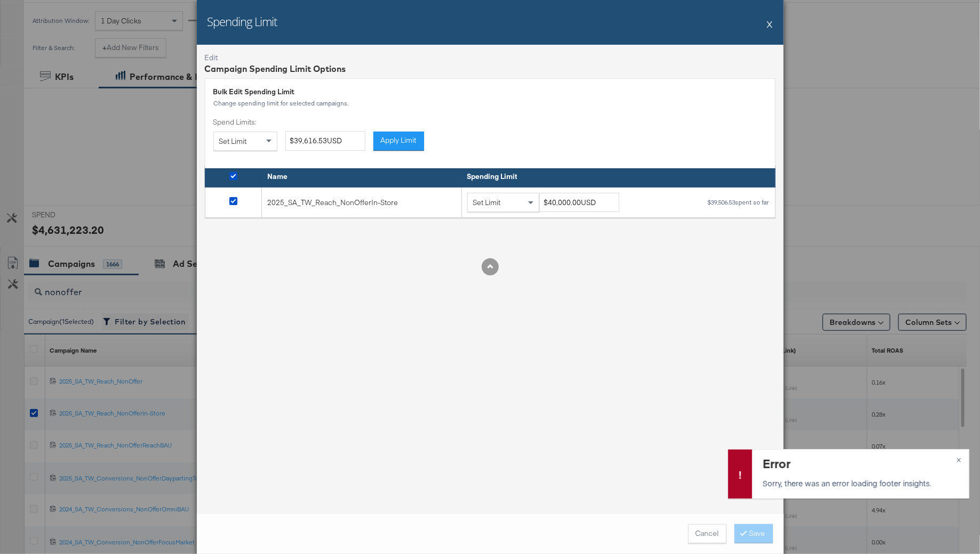 The image size is (980, 554). I want to click on th: Spending Limit, so click(618, 177).